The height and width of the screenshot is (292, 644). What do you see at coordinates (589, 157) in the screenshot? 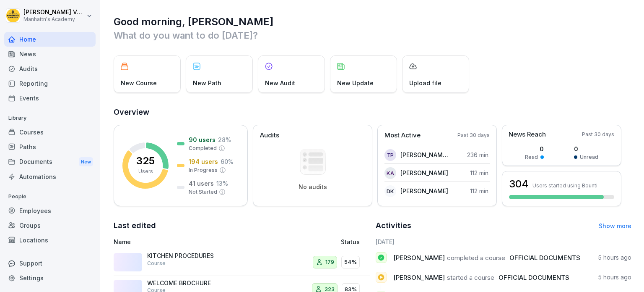
I see `p: Unread` at bounding box center [589, 157].